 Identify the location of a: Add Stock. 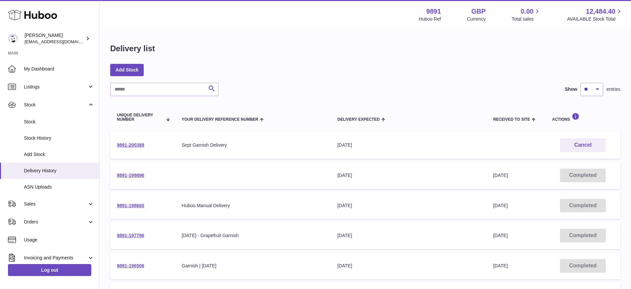
(127, 70).